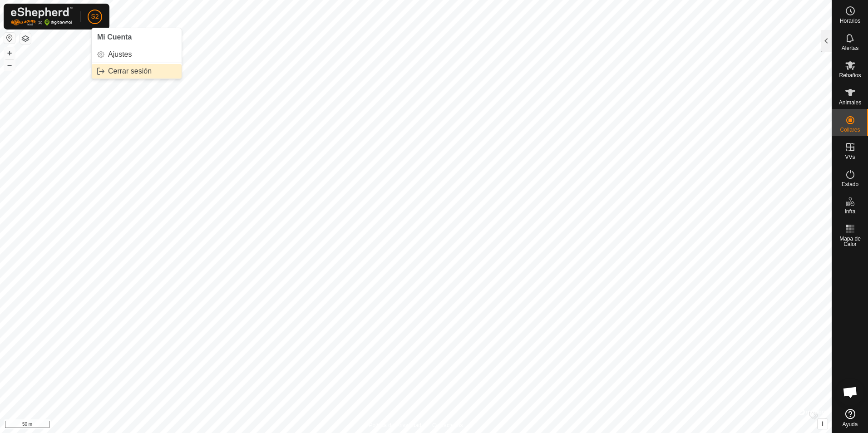 This screenshot has width=868, height=433. I want to click on button: Restablecer Mapa, so click(10, 38).